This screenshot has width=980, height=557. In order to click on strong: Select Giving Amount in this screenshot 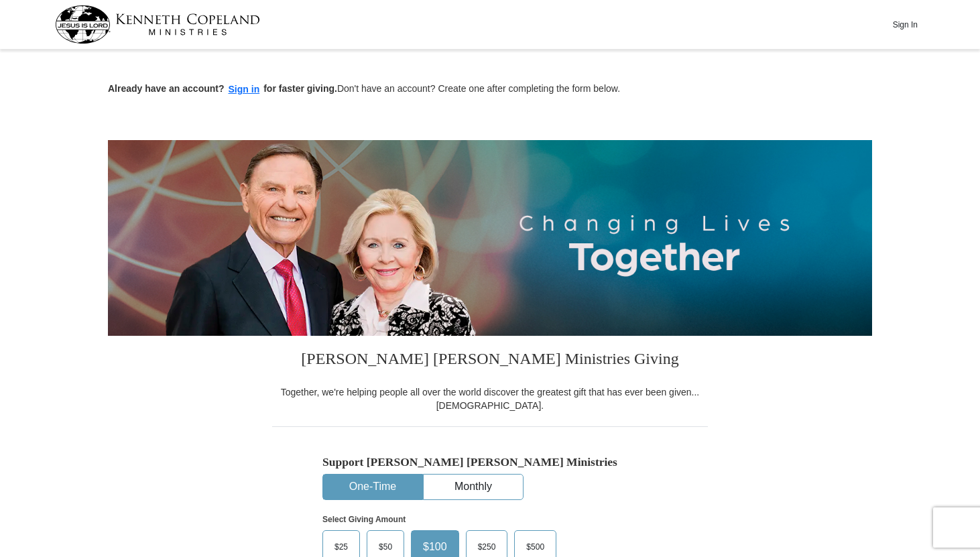, I will do `click(364, 520)`.